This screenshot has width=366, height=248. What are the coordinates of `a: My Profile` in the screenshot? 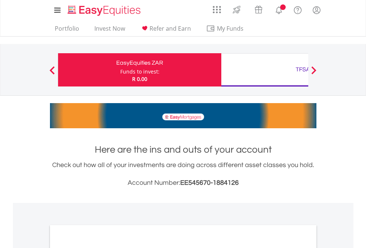 It's located at (316, 10).